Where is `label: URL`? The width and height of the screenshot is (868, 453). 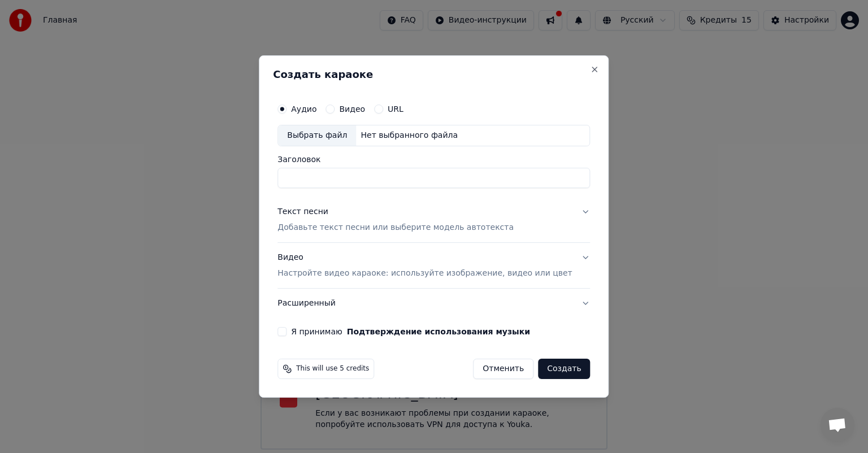 label: URL is located at coordinates (396, 109).